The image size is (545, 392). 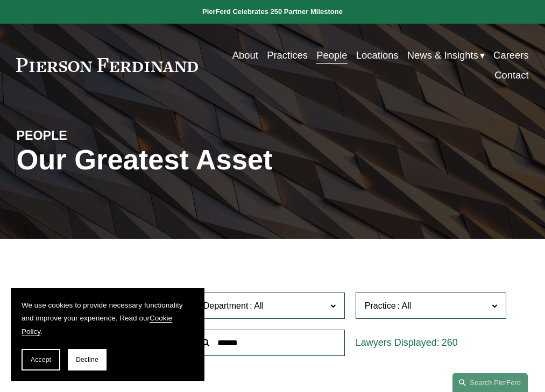 What do you see at coordinates (87, 360) in the screenshot?
I see `button: Decline` at bounding box center [87, 360].